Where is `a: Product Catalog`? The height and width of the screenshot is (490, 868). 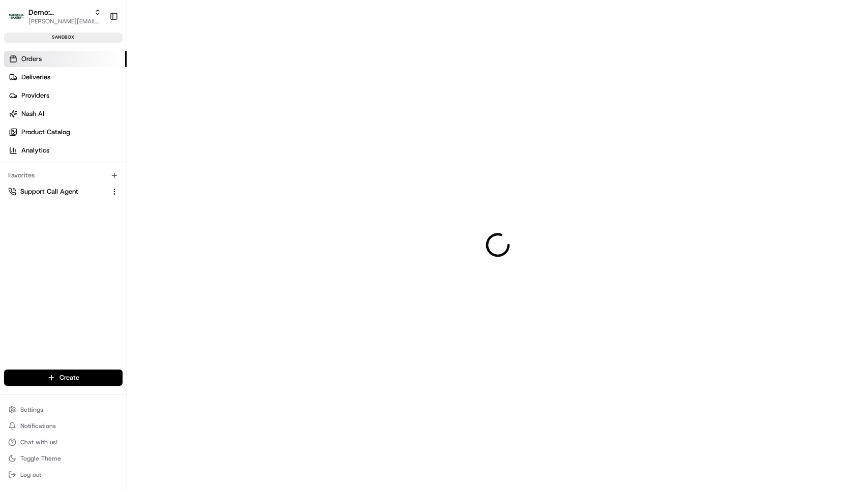
a: Product Catalog is located at coordinates (65, 132).